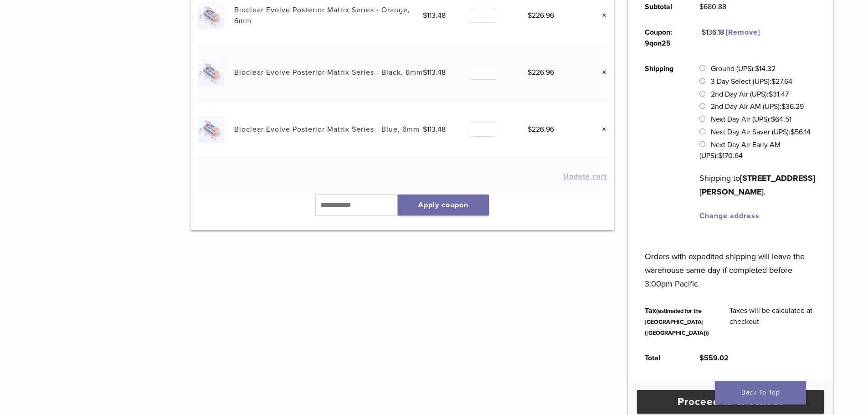 This screenshot has height=415, width=868. I want to click on a: Remove 9qon25 coupon, so click(742, 32).